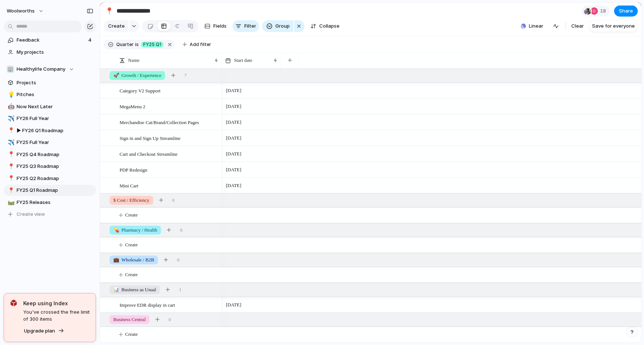  Describe the element at coordinates (329, 26) in the screenshot. I see `span: Collapse` at that location.